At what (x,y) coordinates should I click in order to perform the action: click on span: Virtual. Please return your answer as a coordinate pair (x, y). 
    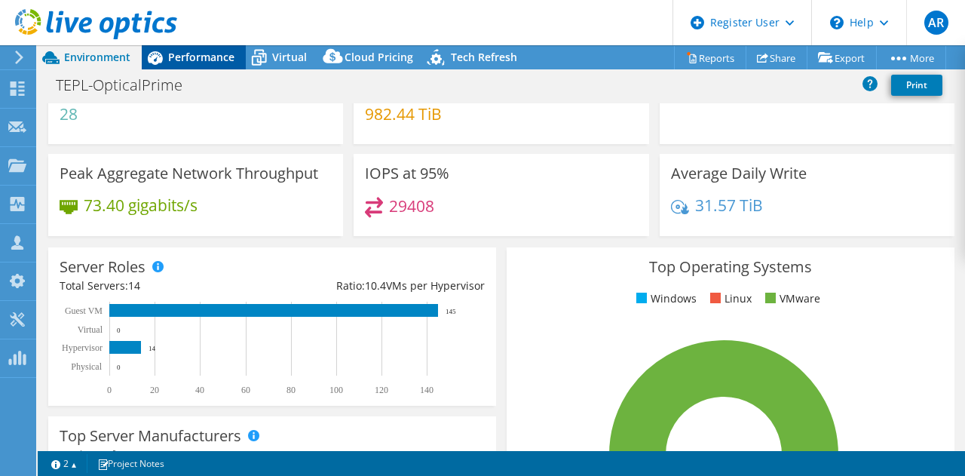
    Looking at the image, I should click on (290, 57).